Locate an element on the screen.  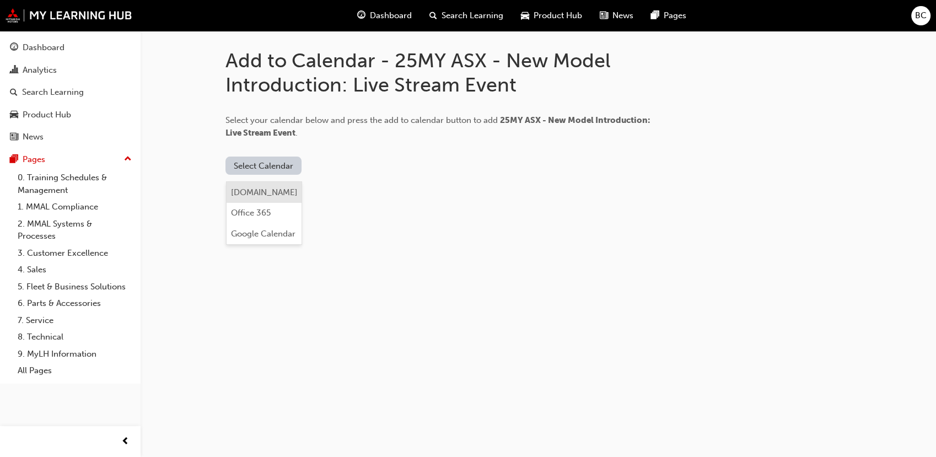
span: BC is located at coordinates (920, 15).